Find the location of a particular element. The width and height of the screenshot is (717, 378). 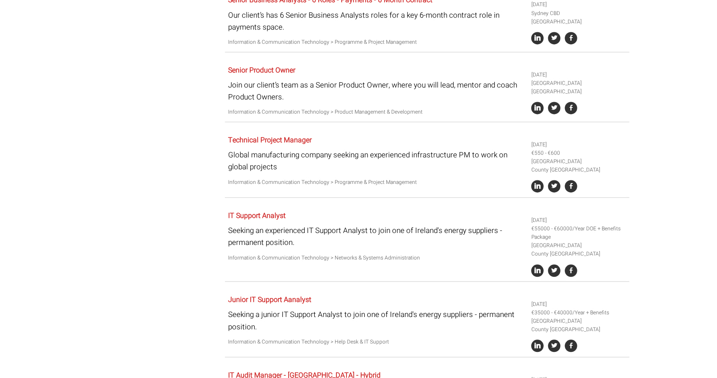

a: Junior IT Support Aanalyst is located at coordinates (270, 300).